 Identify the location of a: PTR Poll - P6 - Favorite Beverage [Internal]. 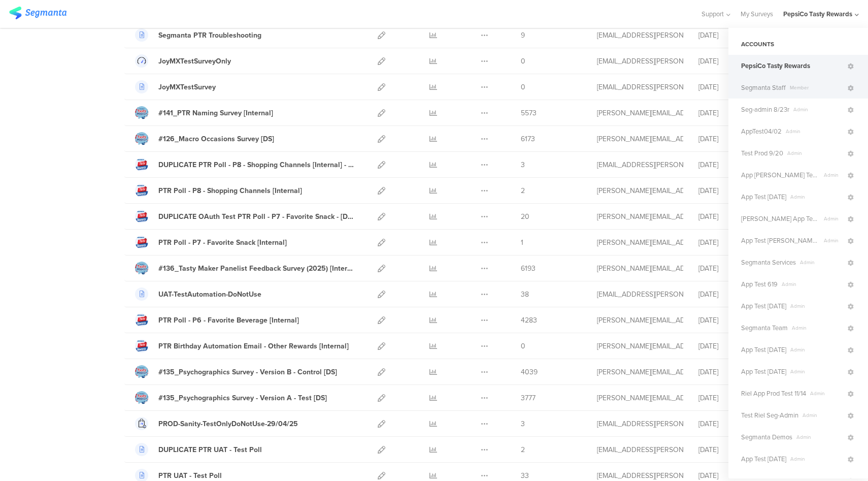
(217, 320).